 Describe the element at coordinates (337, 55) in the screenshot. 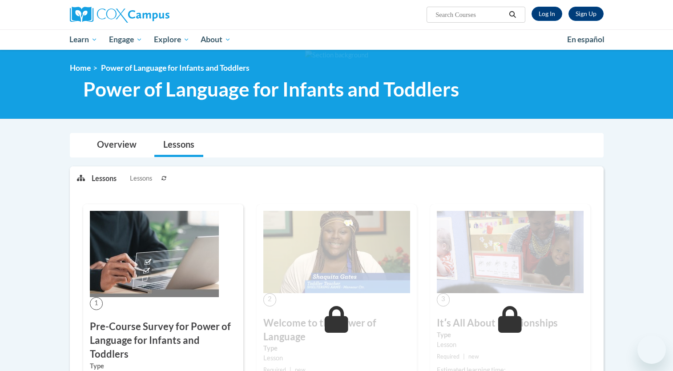

I see `img: Section background` at that location.